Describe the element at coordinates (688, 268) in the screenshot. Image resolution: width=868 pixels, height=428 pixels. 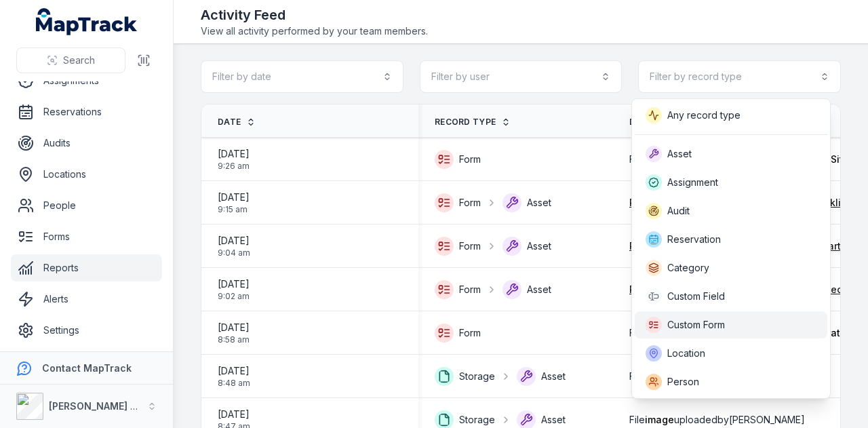
I see `span: Category` at that location.